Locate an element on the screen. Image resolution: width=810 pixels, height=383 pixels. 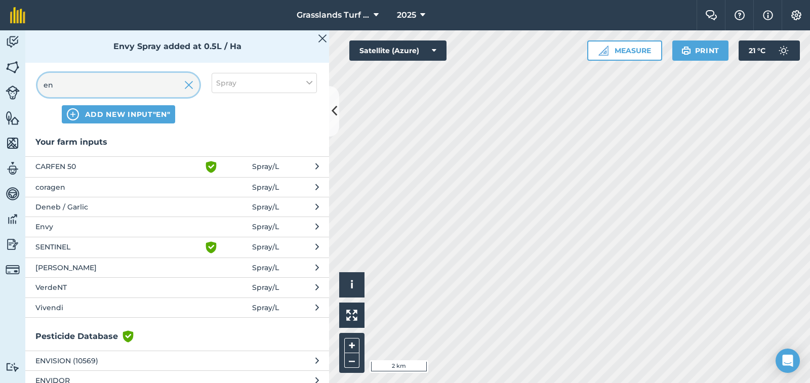
span: Deneb / Garlic is located at coordinates (118, 207).